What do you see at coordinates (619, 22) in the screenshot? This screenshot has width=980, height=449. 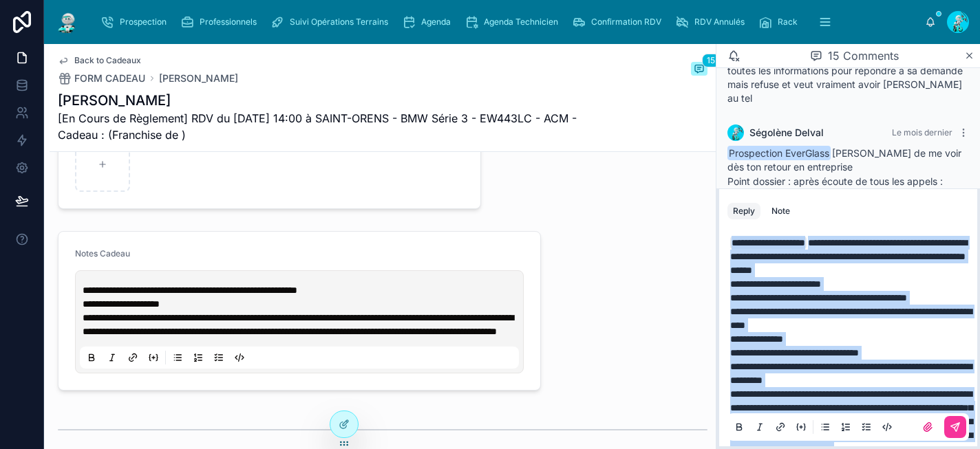 I see `a: Confirmation RDV` at bounding box center [619, 22].